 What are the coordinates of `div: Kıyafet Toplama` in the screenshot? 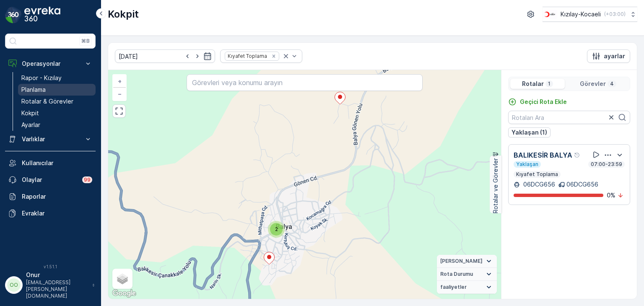 It's located at (246, 56).